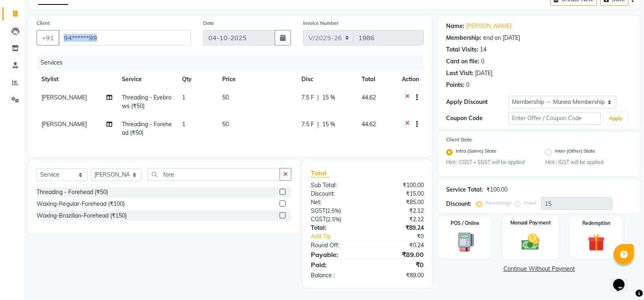  What do you see at coordinates (125, 38) in the screenshot?
I see `input: Search by Name/Mobile/Email/Code` at bounding box center [125, 38].